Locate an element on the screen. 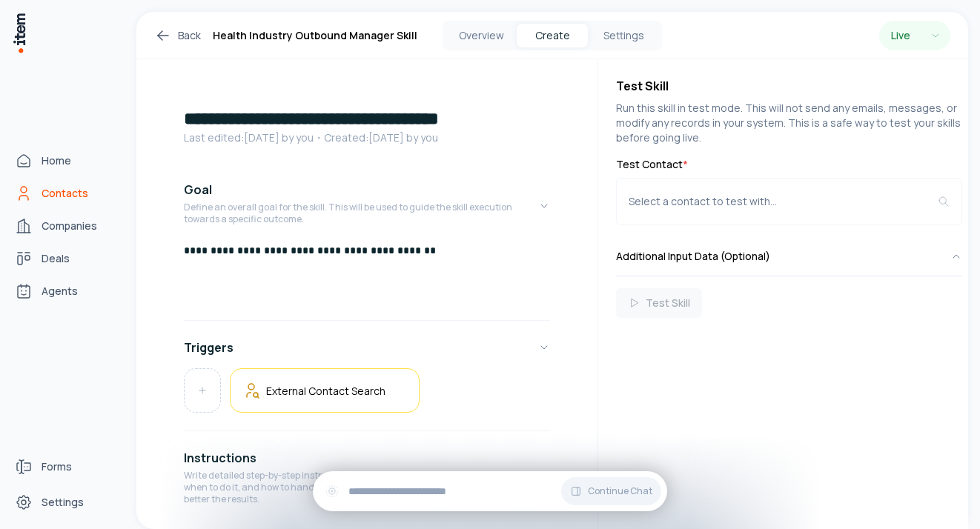 The width and height of the screenshot is (980, 529). a: Back is located at coordinates (177, 36).